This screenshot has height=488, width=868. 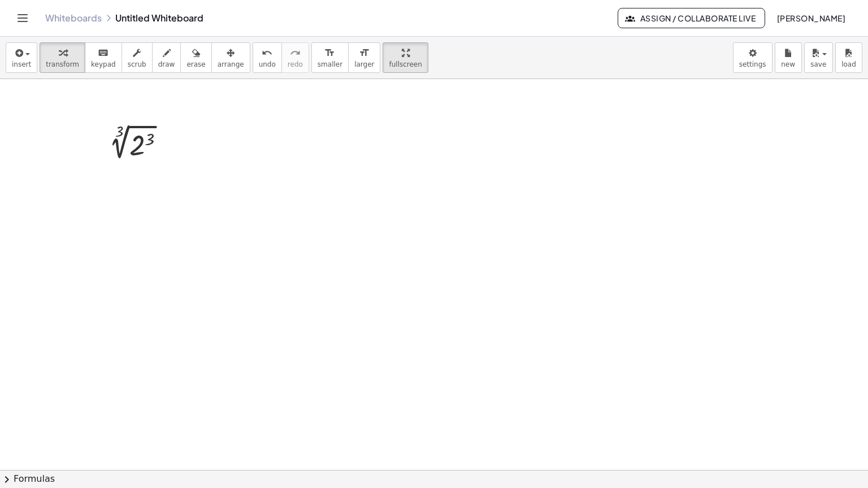 I want to click on span: scrub, so click(x=137, y=64).